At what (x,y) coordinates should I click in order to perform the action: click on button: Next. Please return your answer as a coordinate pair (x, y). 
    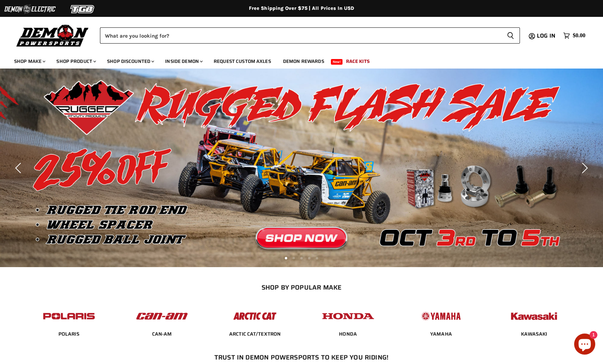
    Looking at the image, I should click on (583, 168).